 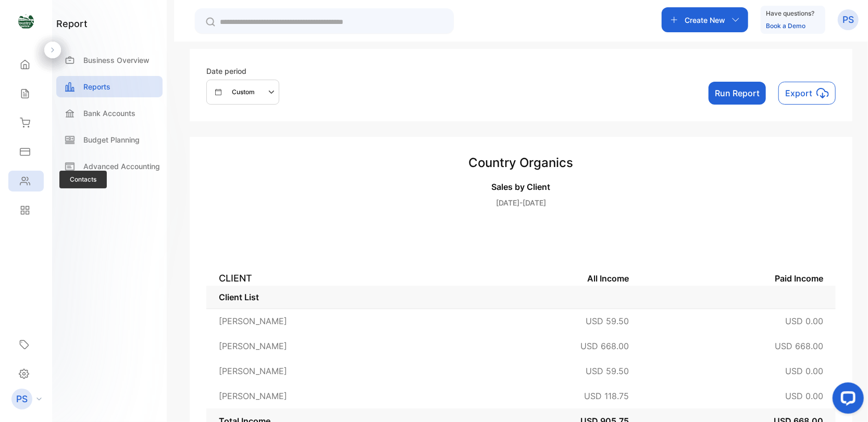 What do you see at coordinates (545, 278) in the screenshot?
I see `th: All Income` at bounding box center [545, 278].